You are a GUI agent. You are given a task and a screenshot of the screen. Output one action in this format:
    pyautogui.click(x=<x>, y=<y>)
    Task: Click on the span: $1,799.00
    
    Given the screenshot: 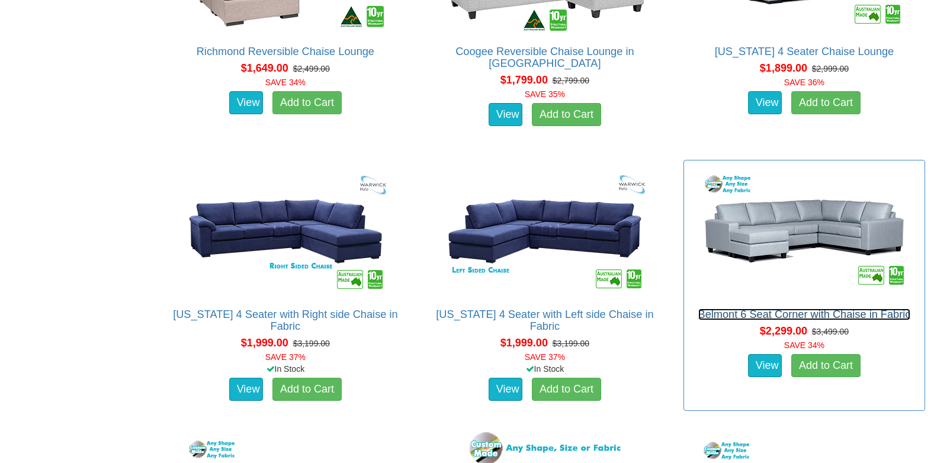 What is the action you would take?
    pyautogui.click(x=524, y=80)
    